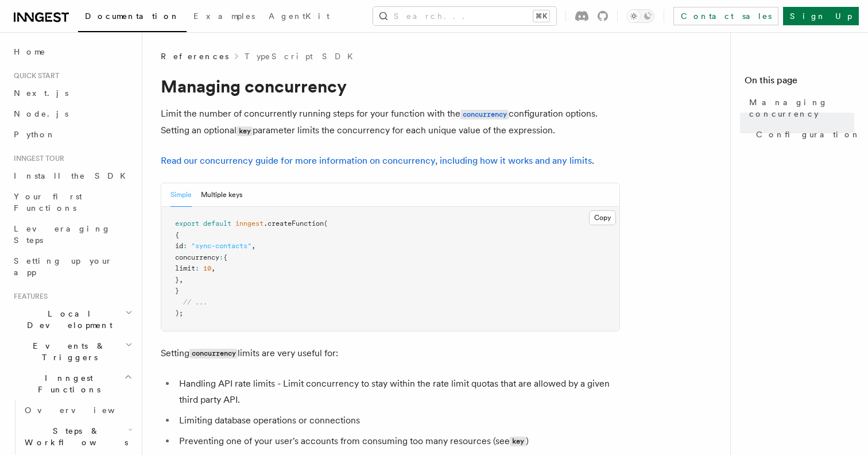  Describe the element at coordinates (222, 194) in the screenshot. I see `button: Multiple keys` at that location.